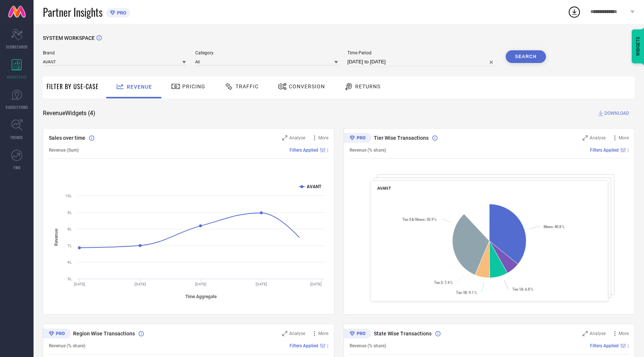  What do you see at coordinates (121, 13) in the screenshot?
I see `span: PRO` at bounding box center [121, 13].